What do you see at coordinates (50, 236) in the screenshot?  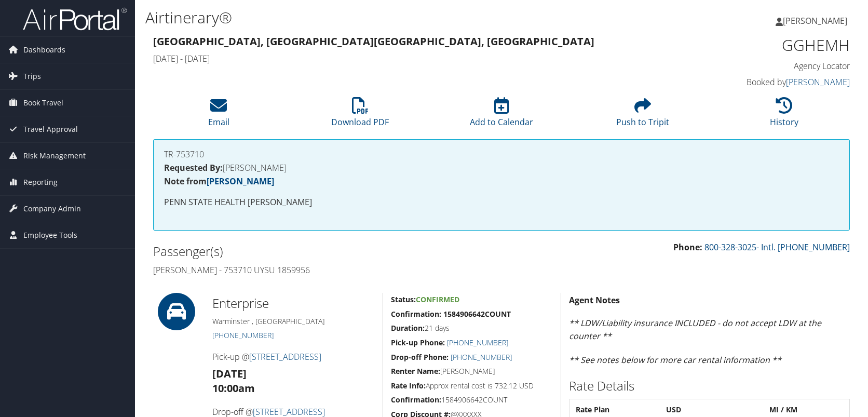 I see `span: Employee Tools` at bounding box center [50, 236].